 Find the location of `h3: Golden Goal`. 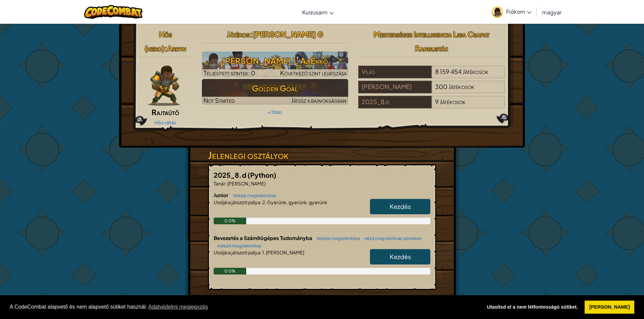

h3: Golden Goal is located at coordinates (275, 88).